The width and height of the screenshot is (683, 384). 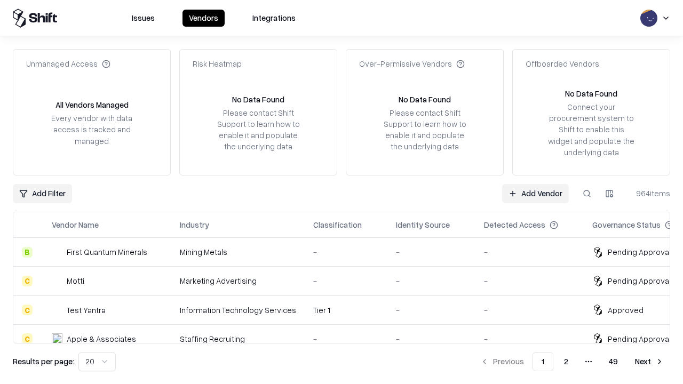 I want to click on div: B, so click(x=27, y=253).